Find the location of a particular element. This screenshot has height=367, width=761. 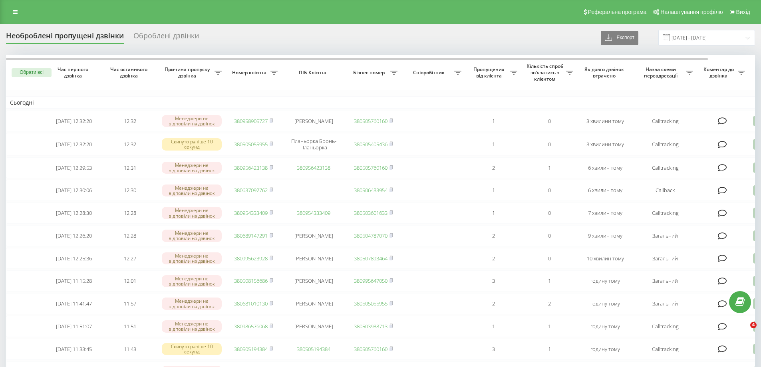

td: 7 хвилин тому is located at coordinates (605, 213).